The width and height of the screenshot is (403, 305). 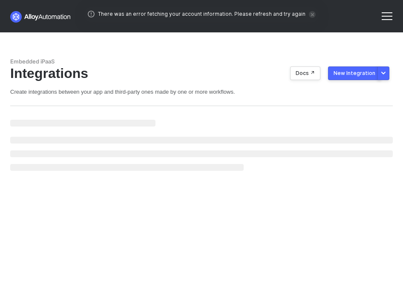 I want to click on button: Docs ↗, so click(x=305, y=73).